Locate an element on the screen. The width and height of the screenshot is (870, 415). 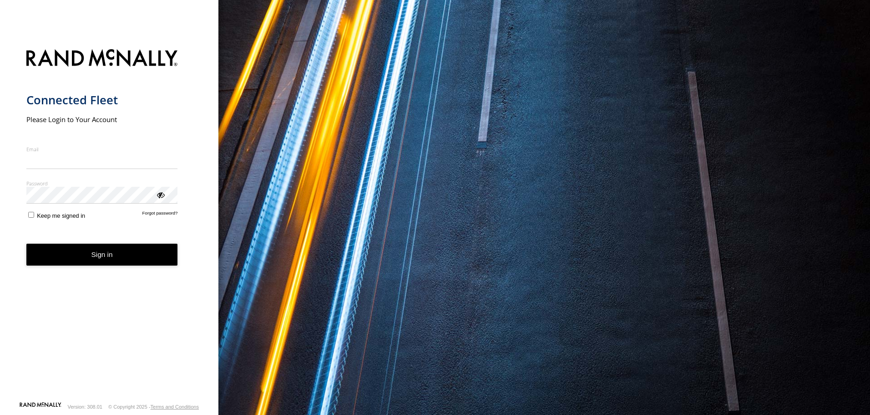
h1: Connected Fleet is located at coordinates (102, 100).